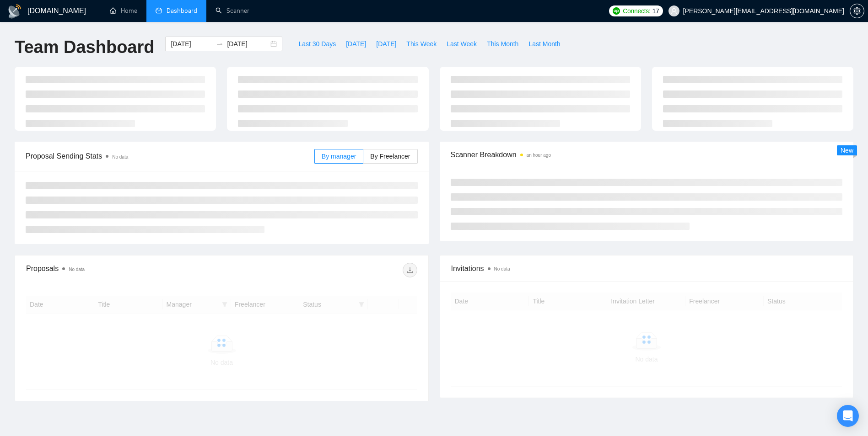 Image resolution: width=868 pixels, height=436 pixels. I want to click on input: End date, so click(247, 44).